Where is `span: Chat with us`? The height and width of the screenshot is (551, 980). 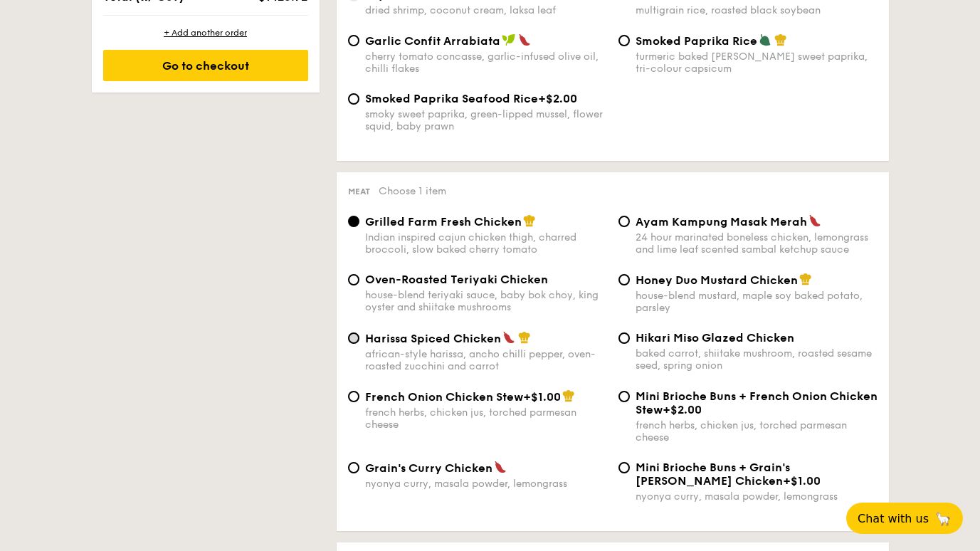
span: Chat with us is located at coordinates (893, 518).